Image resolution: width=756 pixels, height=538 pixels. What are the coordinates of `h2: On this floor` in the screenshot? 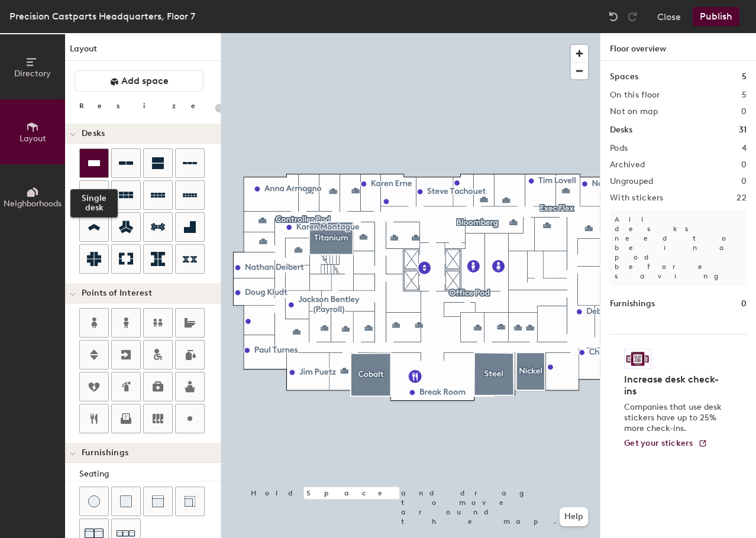 It's located at (635, 95).